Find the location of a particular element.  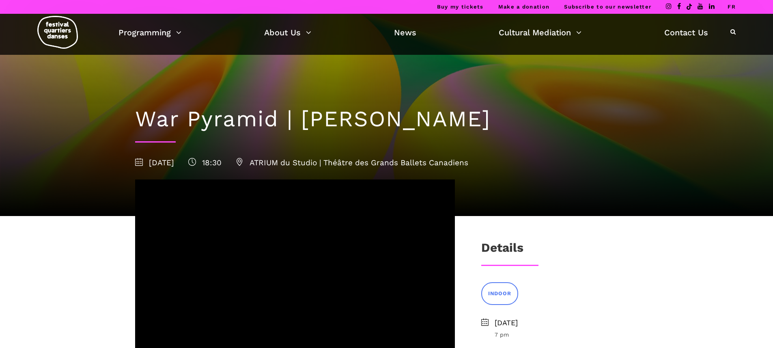

a: Contact Us is located at coordinates (686, 32).